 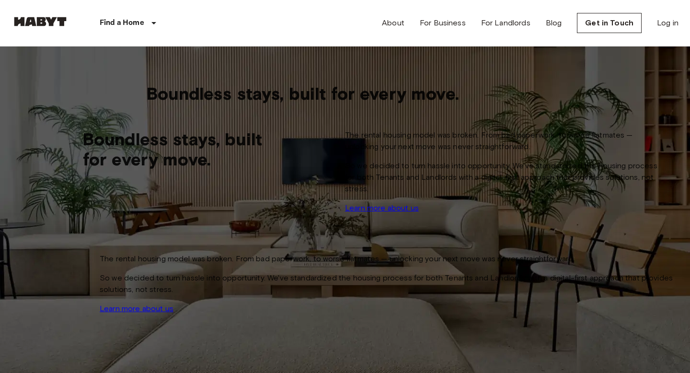 I want to click on a: For Business, so click(x=443, y=23).